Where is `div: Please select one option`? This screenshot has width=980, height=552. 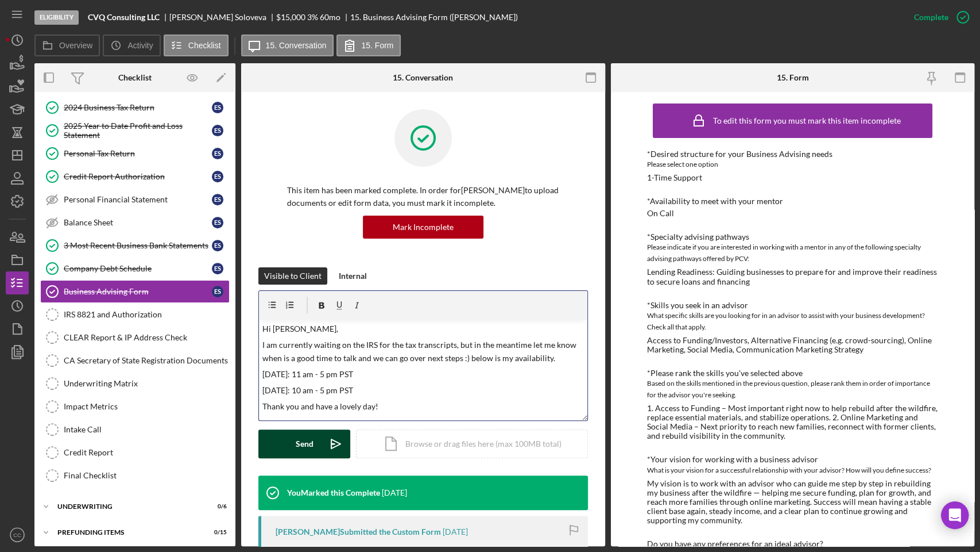
div: Please select one option is located at coordinates (793, 164).